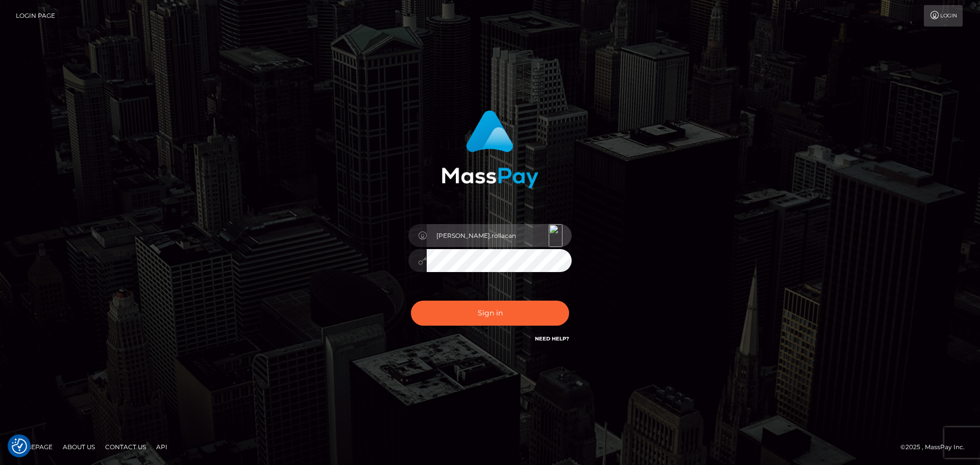 Image resolution: width=980 pixels, height=465 pixels. What do you see at coordinates (490, 149) in the screenshot?
I see `img: MassPay Login` at bounding box center [490, 149].